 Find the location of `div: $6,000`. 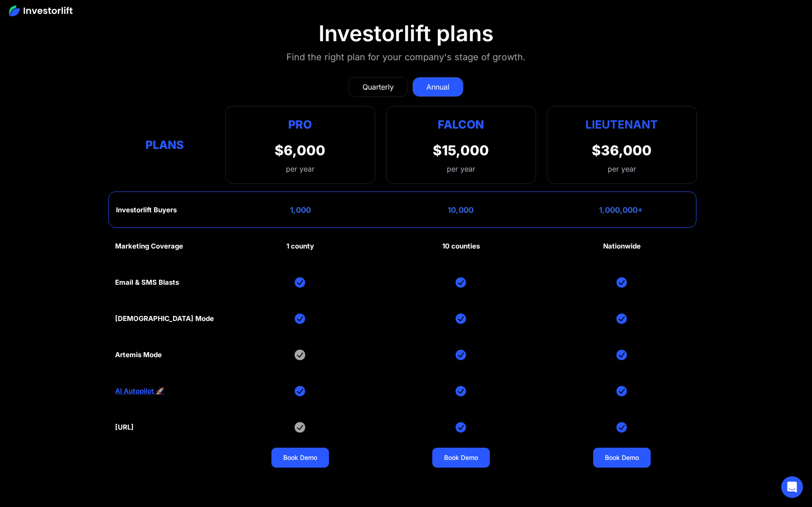

div: $6,000 is located at coordinates (300, 150).